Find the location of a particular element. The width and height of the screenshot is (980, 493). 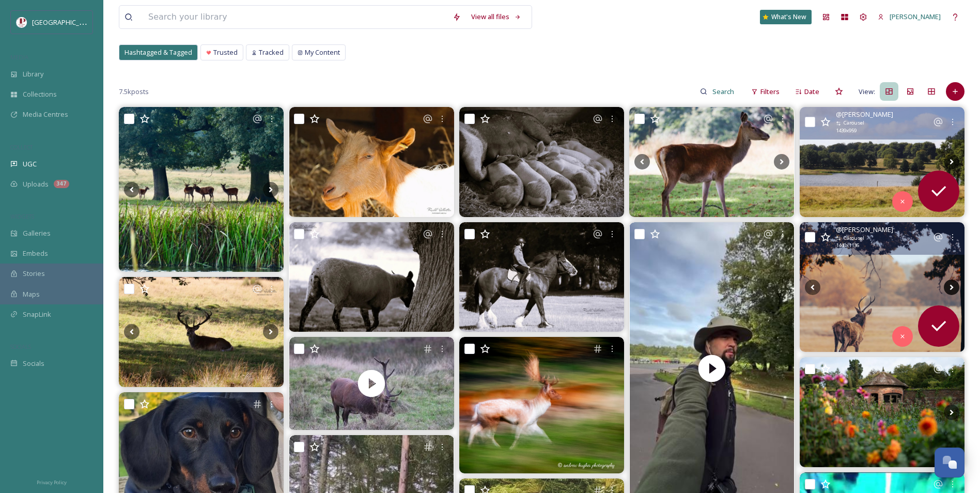

span: Filters is located at coordinates (770, 91).